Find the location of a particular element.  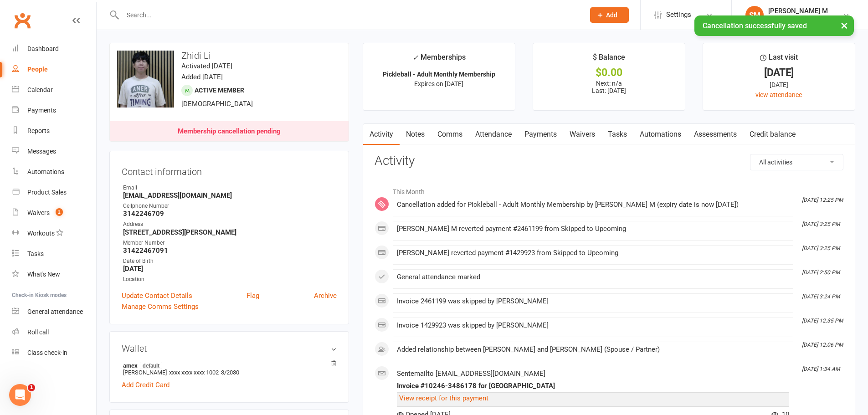

h3: Wallet is located at coordinates (229, 348).